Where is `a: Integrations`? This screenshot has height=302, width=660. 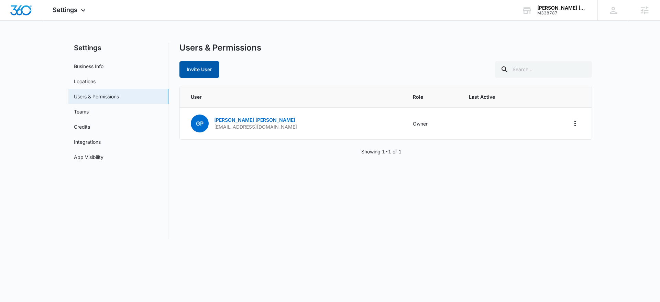 a: Integrations is located at coordinates (87, 142).